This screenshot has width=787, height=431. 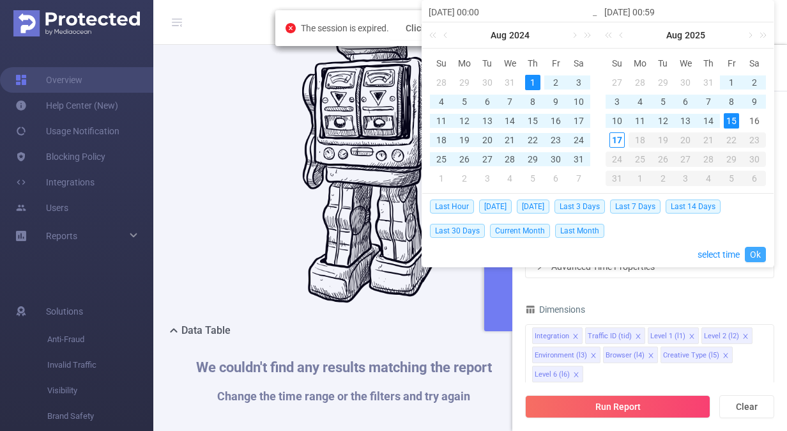 I want to click on a: Ok, so click(x=755, y=254).